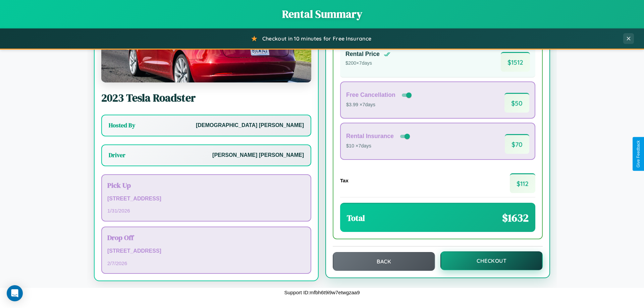 This screenshot has height=308, width=644. I want to click on span: $ 70, so click(517, 144).